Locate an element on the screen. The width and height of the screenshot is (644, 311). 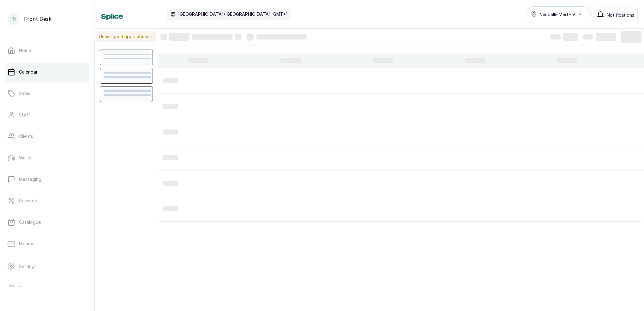
button: Neubelle Med - VI is located at coordinates (558, 14).